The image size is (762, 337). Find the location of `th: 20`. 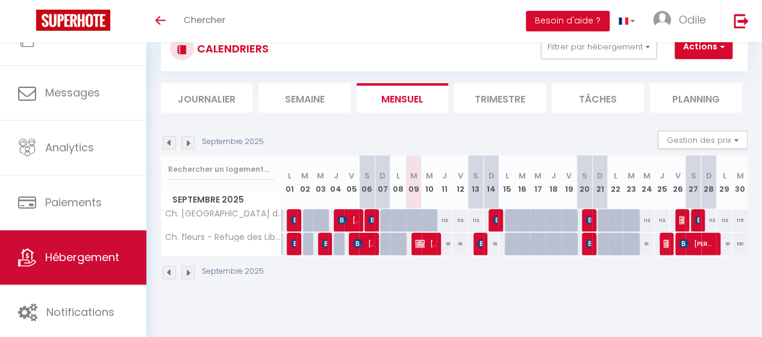

th: 20 is located at coordinates (584, 182).